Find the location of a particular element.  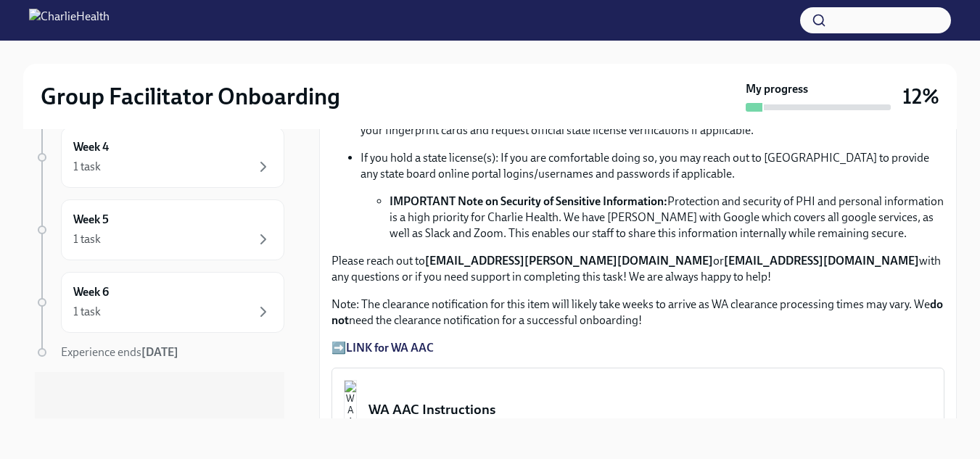

span: Experience ends is located at coordinates (120, 352).